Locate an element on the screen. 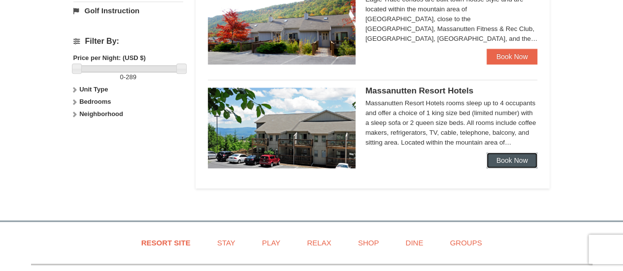 This screenshot has width=623, height=271. a: Stay is located at coordinates (226, 243).